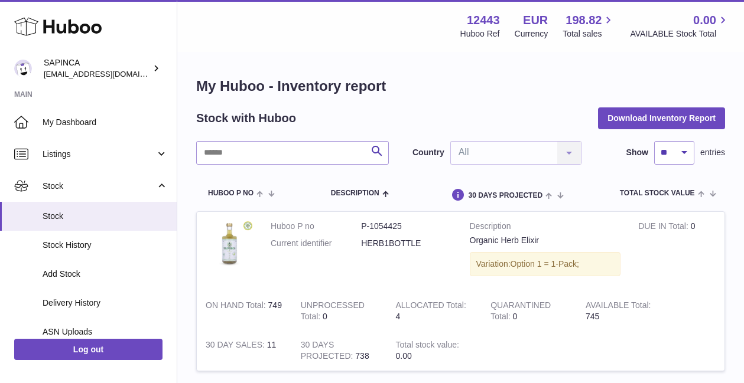 Image resolution: width=744 pixels, height=383 pixels. I want to click on span: 30 DAYS PROJECTED, so click(505, 196).